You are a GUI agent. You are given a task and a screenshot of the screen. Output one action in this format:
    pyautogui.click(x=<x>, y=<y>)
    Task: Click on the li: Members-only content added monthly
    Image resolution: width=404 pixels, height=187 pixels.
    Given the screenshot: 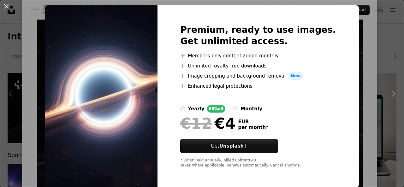 What is the action you would take?
    pyautogui.click(x=258, y=56)
    